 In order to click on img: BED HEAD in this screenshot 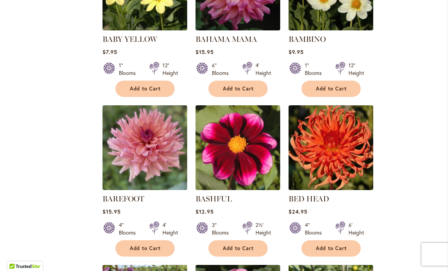, I will do `click(331, 147)`.